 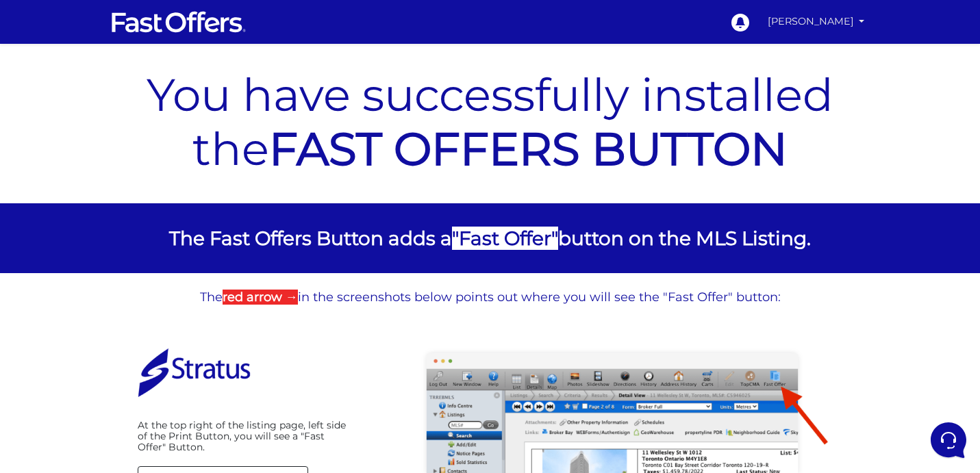 I want to click on span: button on the MLS Listing, so click(x=682, y=238).